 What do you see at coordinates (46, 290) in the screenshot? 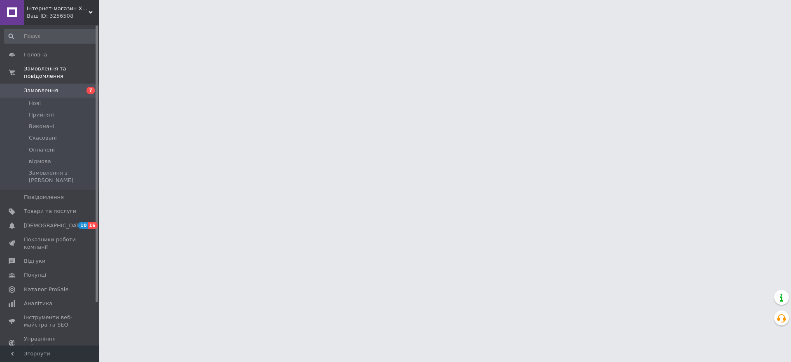
I see `span: Каталог ProSale` at bounding box center [46, 290].